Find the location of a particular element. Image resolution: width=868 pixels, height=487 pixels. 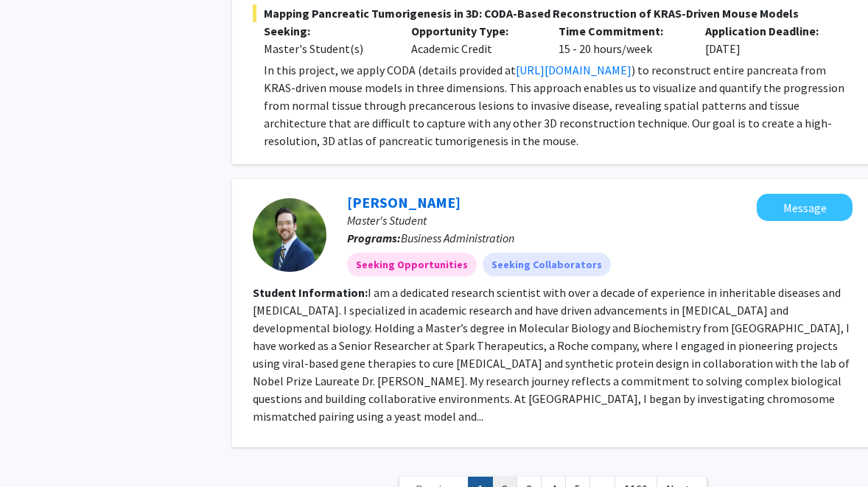

p: Seeking: is located at coordinates (326, 31).